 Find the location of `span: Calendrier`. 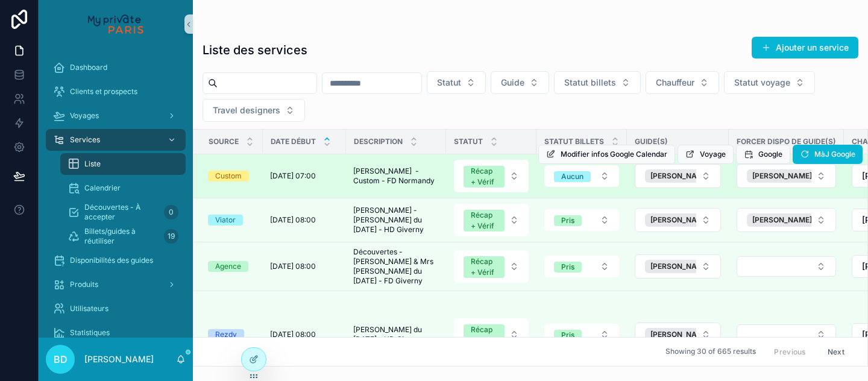

span: Calendrier is located at coordinates (102, 188).